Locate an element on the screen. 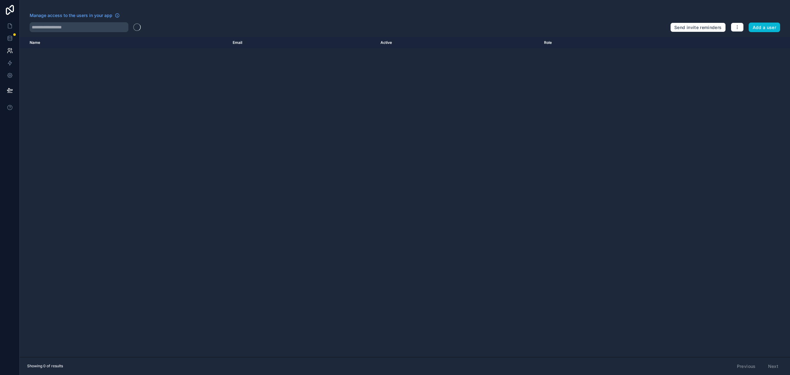 Image resolution: width=790 pixels, height=375 pixels. a: Manage access to the users in your app is located at coordinates (75, 15).